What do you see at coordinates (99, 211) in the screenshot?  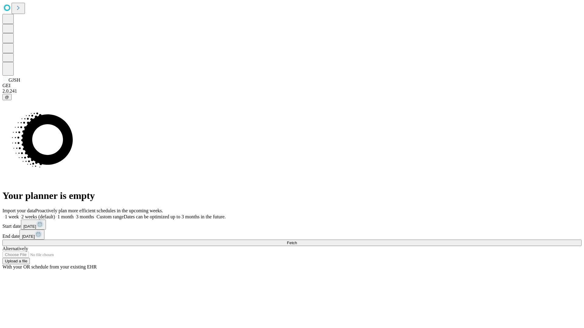 I see `span: Proactively plan more efficient schedules in the upcoming weeks.` at bounding box center [99, 211].